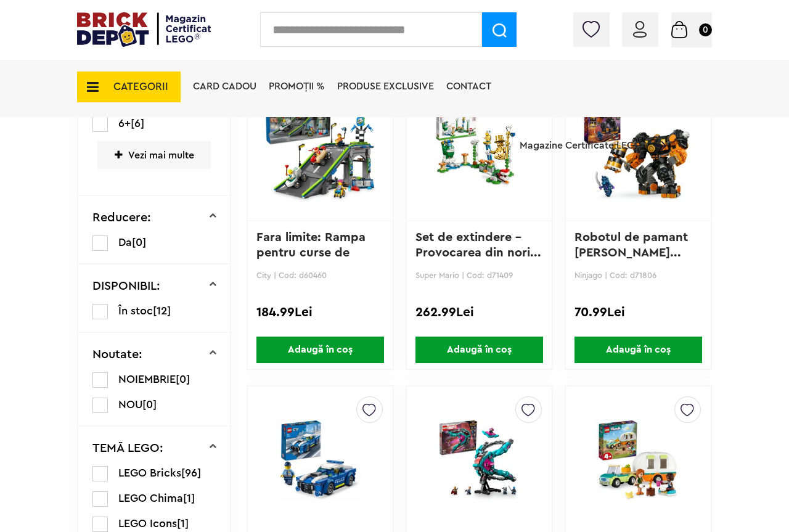 This screenshot has height=532, width=789. Describe the element at coordinates (122, 217) in the screenshot. I see `p: Reducere:` at that location.